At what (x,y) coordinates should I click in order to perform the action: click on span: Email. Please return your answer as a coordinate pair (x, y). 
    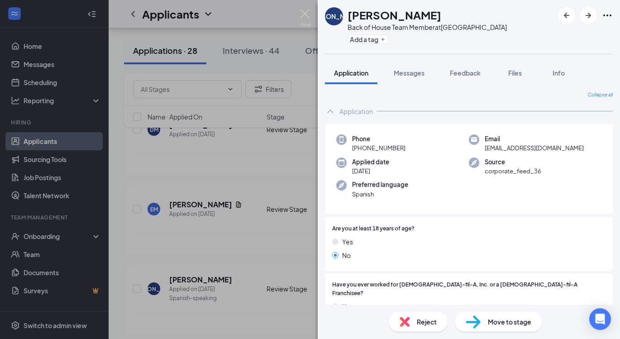
    Looking at the image, I should click on (534, 139).